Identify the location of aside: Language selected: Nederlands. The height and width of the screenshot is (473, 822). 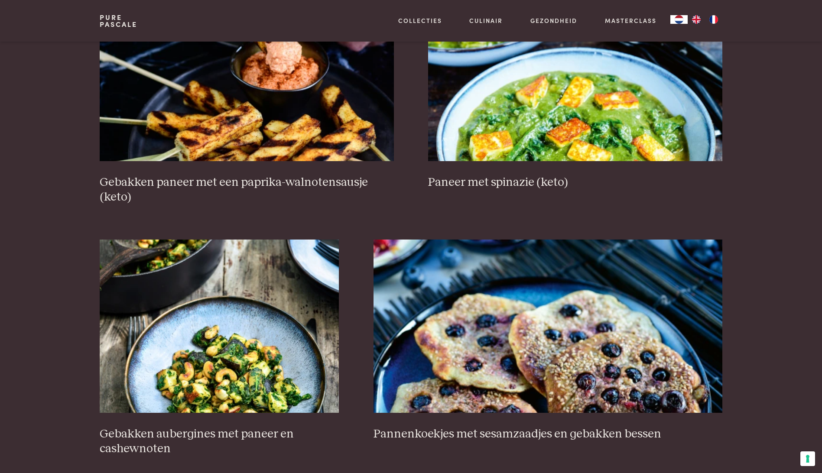
(696, 19).